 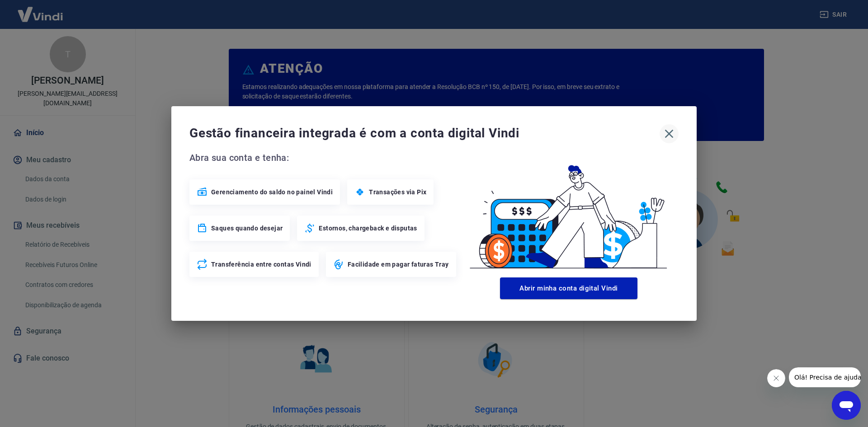 I want to click on span: Gerenciamento do saldo no painel Vindi, so click(x=271, y=192).